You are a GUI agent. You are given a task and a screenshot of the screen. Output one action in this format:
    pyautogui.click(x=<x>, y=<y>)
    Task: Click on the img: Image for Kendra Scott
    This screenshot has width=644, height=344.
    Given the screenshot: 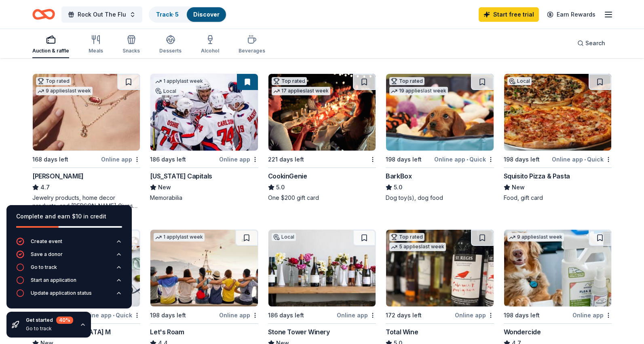 What is the action you would take?
    pyautogui.click(x=86, y=112)
    